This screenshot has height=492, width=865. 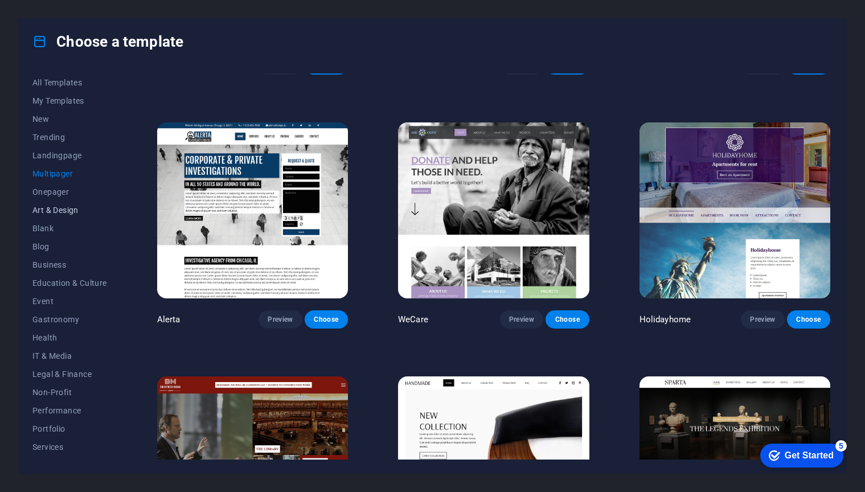 I want to click on button: Blog, so click(x=69, y=247).